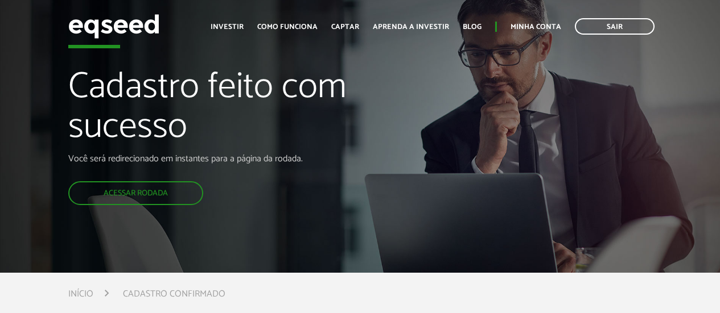 The height and width of the screenshot is (313, 720). I want to click on a: Acessar rodada, so click(135, 193).